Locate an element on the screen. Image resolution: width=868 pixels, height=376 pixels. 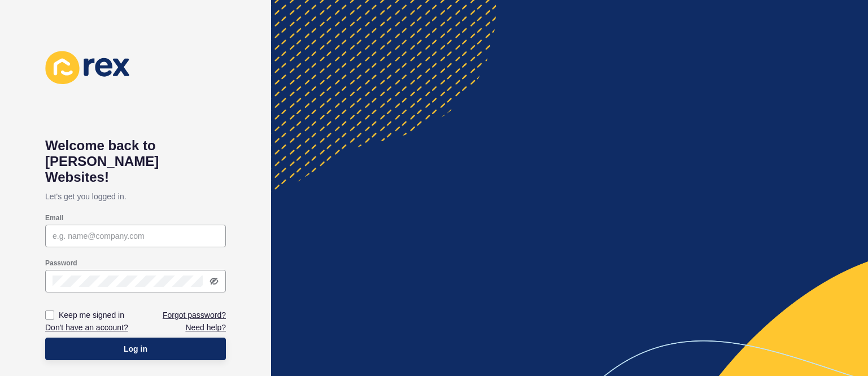
button: Log in is located at coordinates (136, 349).